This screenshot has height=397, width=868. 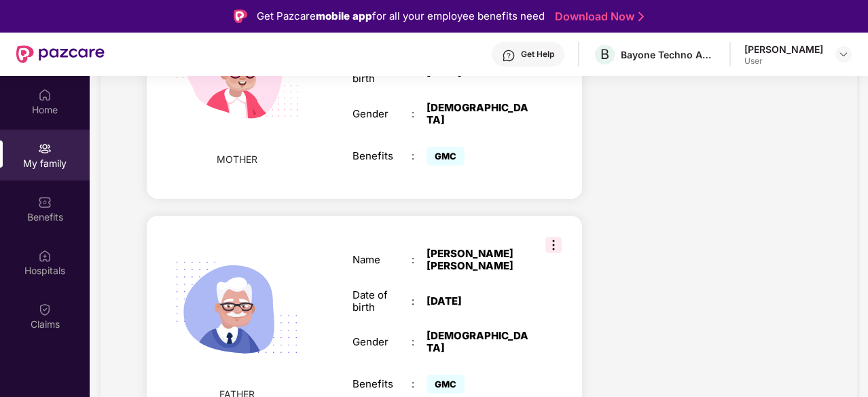 What do you see at coordinates (641, 16) in the screenshot?
I see `img: Stroke` at bounding box center [641, 16].